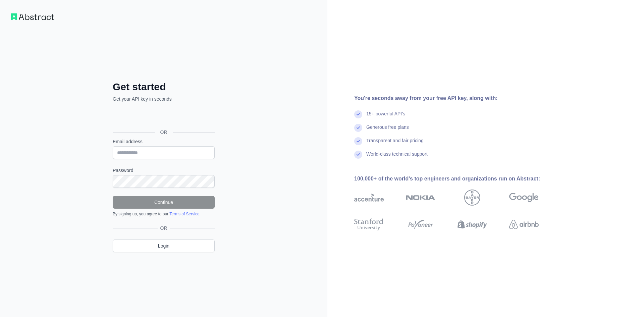 This screenshot has width=644, height=317. I want to click on div: By signing up, you agree to our ., so click(163, 214).